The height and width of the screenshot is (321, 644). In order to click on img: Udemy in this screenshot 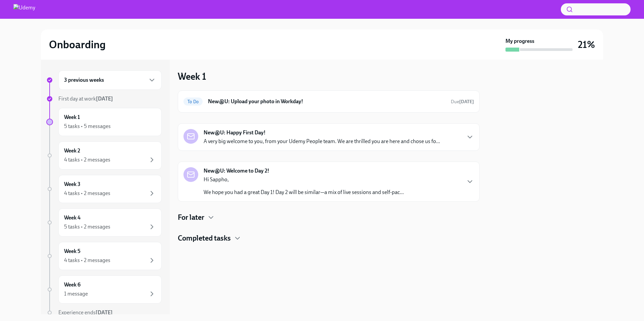, I will do `click(24, 9)`.